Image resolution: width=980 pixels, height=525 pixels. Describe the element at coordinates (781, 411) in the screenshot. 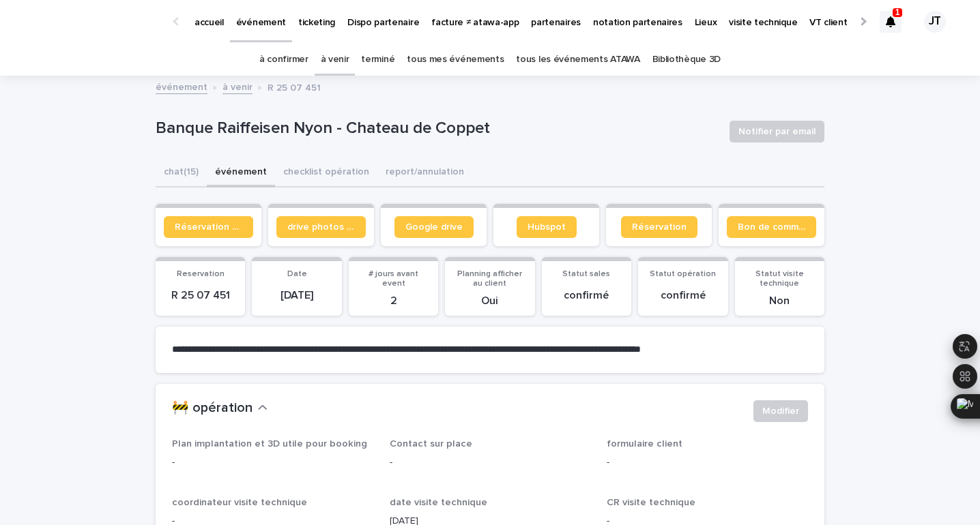

I see `button: Modifier` at that location.